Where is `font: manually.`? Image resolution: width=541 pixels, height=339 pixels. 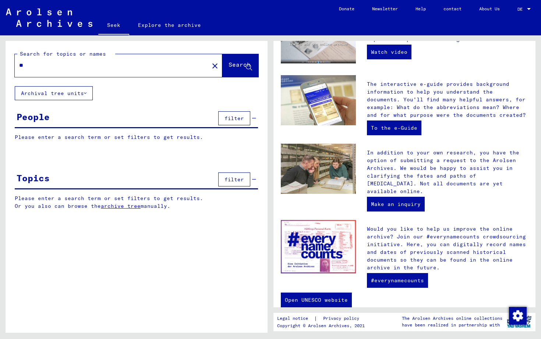 font: manually. is located at coordinates (155, 206).